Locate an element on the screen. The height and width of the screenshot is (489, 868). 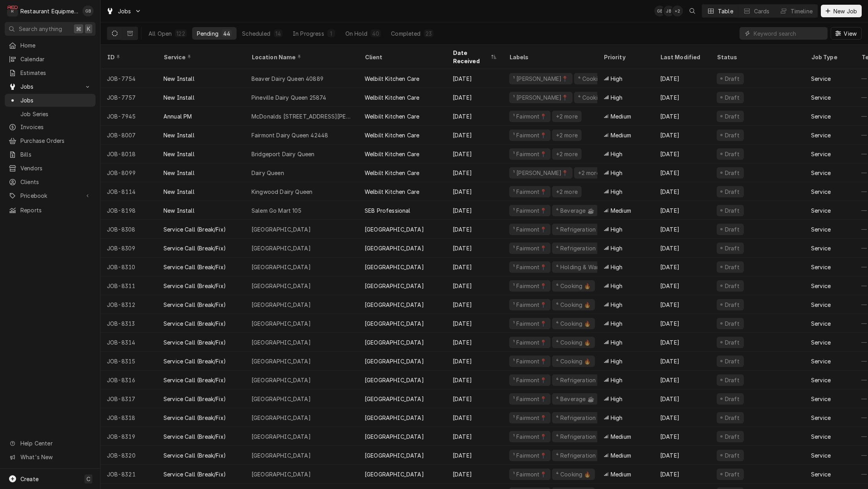
div: JOB-8316 is located at coordinates (129, 380).